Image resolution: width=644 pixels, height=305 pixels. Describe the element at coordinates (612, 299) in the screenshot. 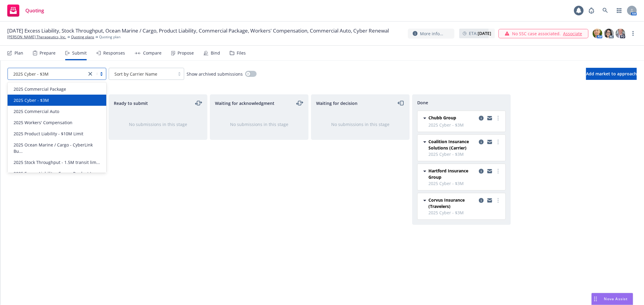

I see `button: Nova Assist` at that location.